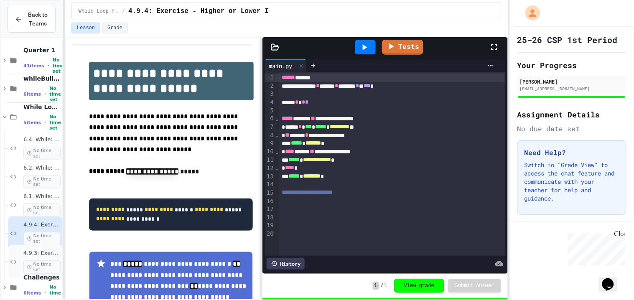 The image size is (634, 300). I want to click on span: Back to Teams, so click(38, 19).